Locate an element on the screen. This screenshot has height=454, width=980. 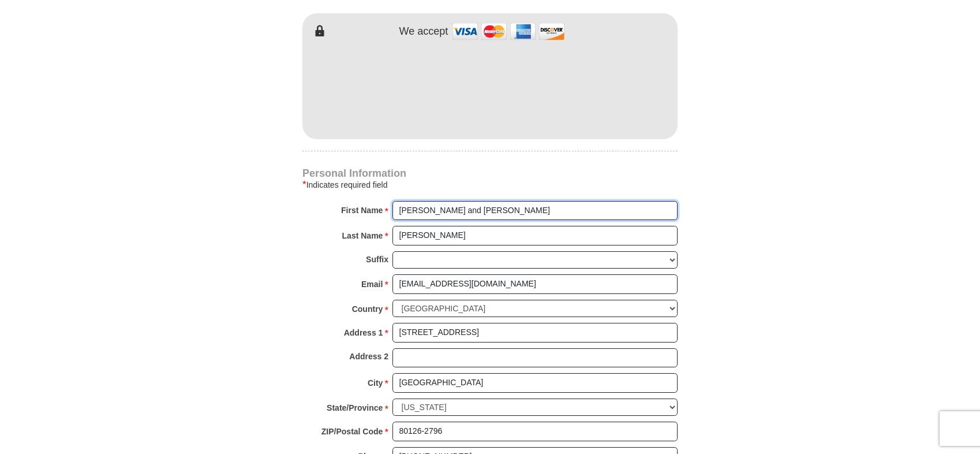
strong: ZIP/Postal Code is located at coordinates (352, 432).